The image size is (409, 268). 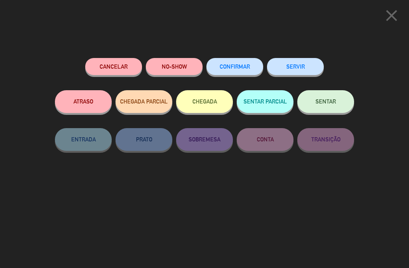 I want to click on span: SENTAR, so click(x=326, y=101).